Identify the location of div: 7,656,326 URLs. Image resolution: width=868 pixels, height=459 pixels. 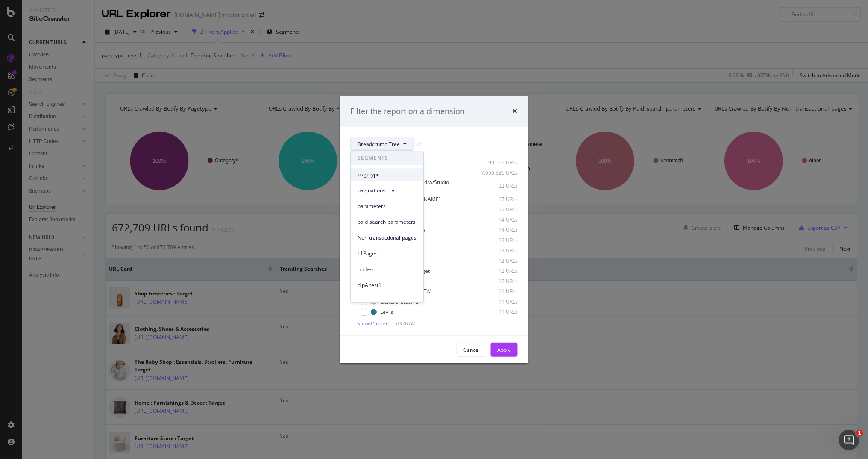
(497, 173).